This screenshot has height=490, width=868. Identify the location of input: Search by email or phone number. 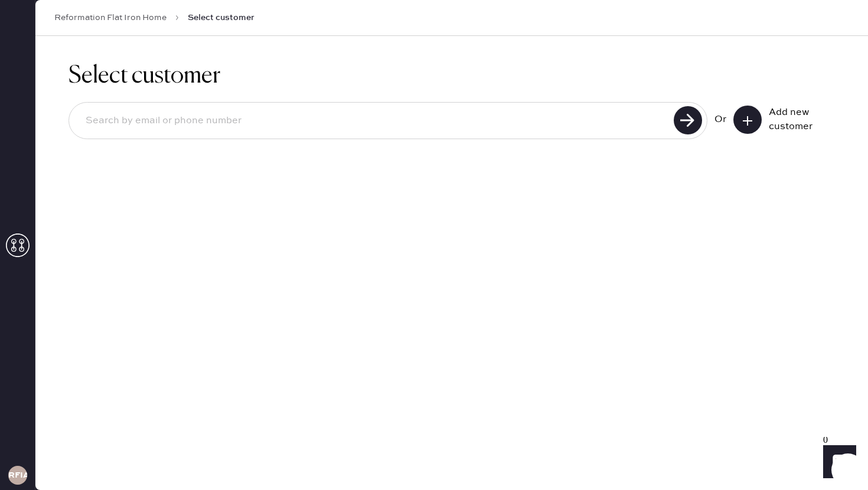
(373, 121).